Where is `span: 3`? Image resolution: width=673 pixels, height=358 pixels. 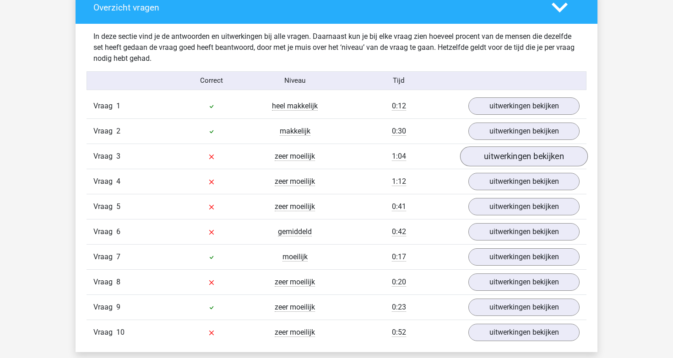
span: 3 is located at coordinates (118, 156).